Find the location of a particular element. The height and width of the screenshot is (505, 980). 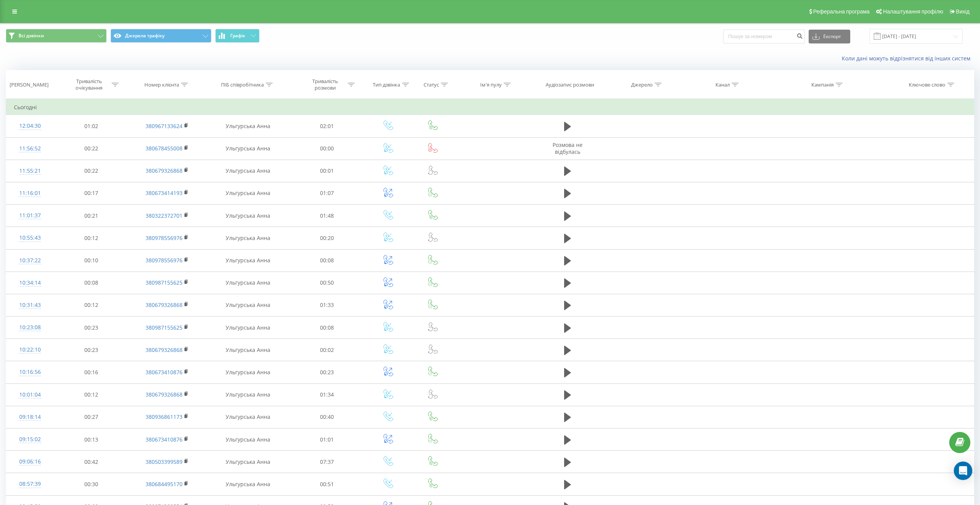

td: 00:42 is located at coordinates (91, 463).